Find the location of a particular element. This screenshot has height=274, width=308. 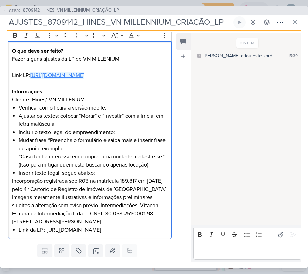

div: 15:39 is located at coordinates (293, 56).